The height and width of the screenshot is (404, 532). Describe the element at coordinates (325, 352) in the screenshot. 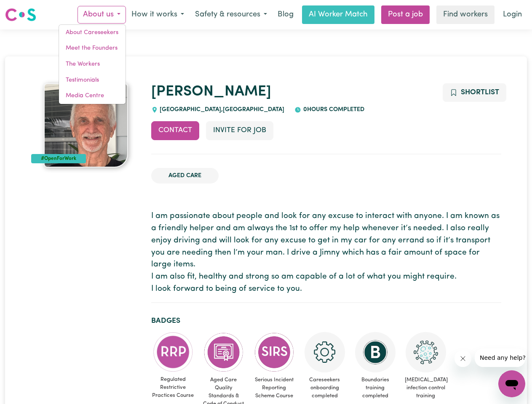

I see `img: CS Academy: Careseekers Onboarding course completed` at that location.